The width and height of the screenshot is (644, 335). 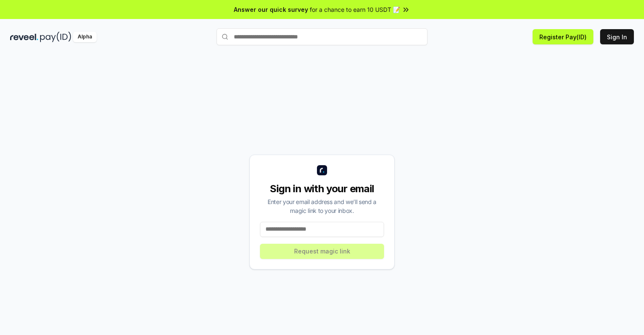 I want to click on span: for a chance to earn 10 USDT 📝, so click(x=355, y=9).